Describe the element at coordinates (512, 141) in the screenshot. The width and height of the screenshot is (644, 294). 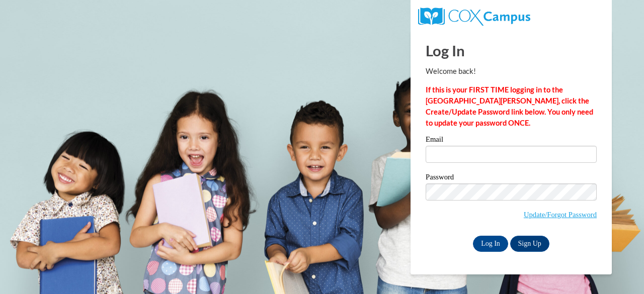
I see `label: Email` at that location.